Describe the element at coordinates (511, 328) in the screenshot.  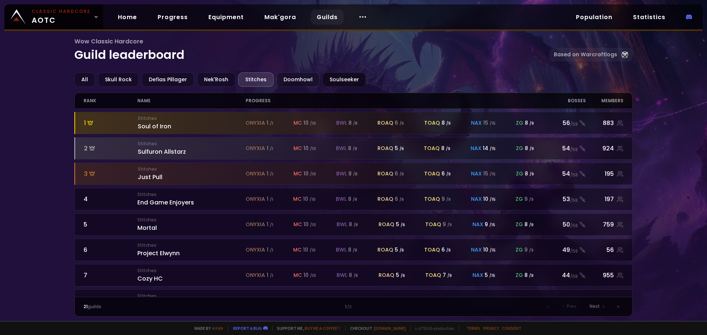
I see `a: Consent` at that location.